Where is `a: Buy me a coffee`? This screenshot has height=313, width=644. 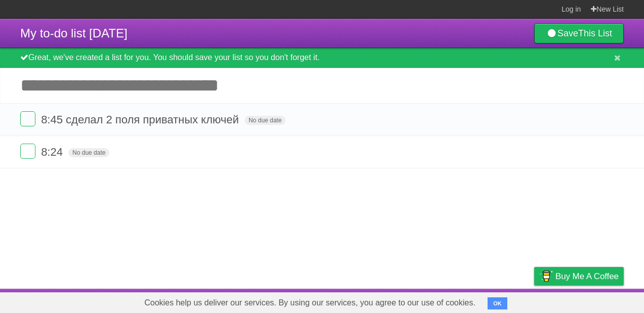 a: Buy me a coffee is located at coordinates (578, 276).